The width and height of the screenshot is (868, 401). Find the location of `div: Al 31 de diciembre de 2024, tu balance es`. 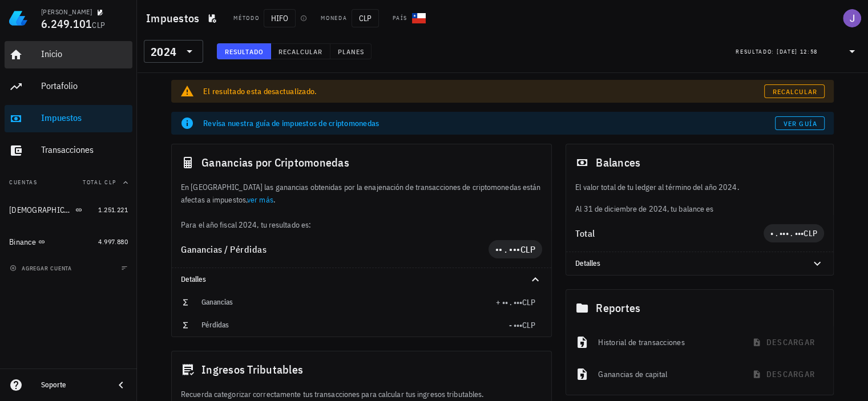

div: Al 31 de diciembre de 2024, tu balance es is located at coordinates (700, 198).